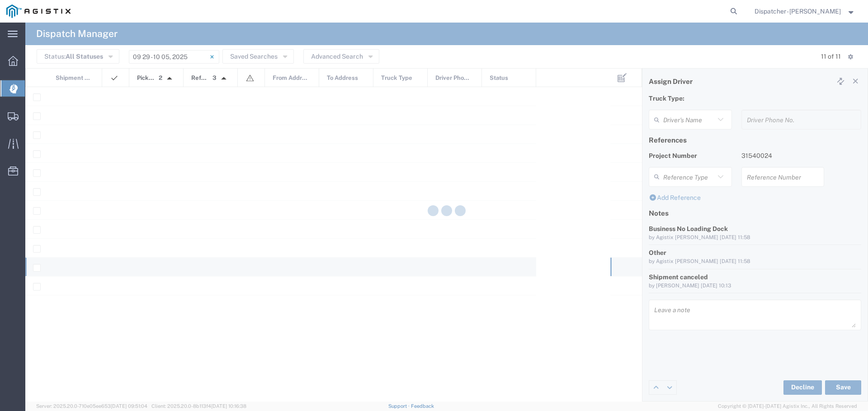 Image resolution: width=868 pixels, height=411 pixels. What do you see at coordinates (199, 406) in the screenshot?
I see `span: Client: 2025.20.0-8b113f4` at bounding box center [199, 406].